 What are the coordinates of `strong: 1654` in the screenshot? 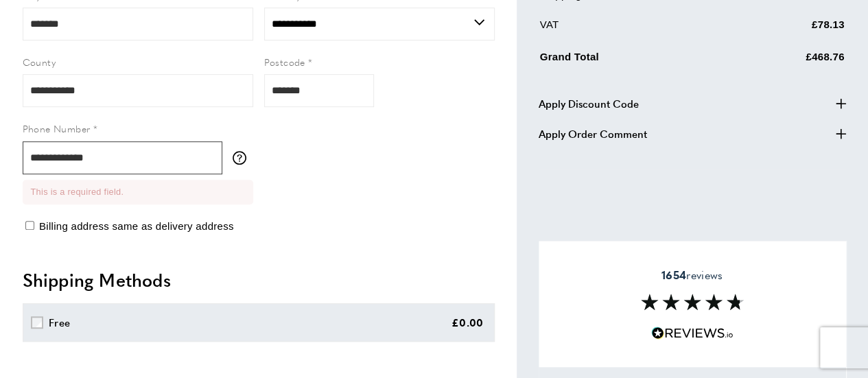 It's located at (674, 275).